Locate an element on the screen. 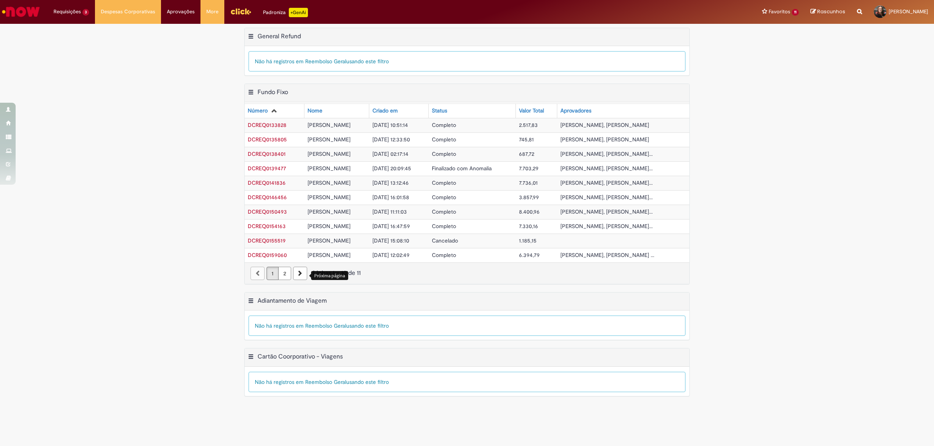 This screenshot has height=446, width=934. a: Abrir Registro: DCREQ0159060 is located at coordinates (267, 255).